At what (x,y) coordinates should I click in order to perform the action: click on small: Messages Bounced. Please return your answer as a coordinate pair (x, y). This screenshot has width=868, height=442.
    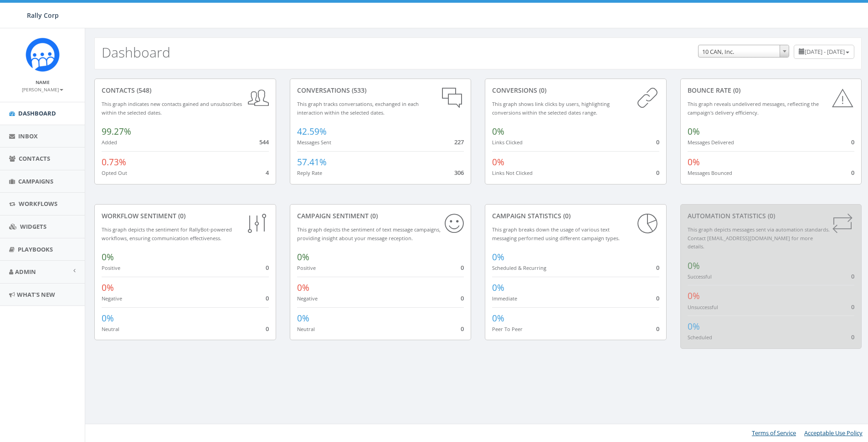
    Looking at the image, I should click on (710, 173).